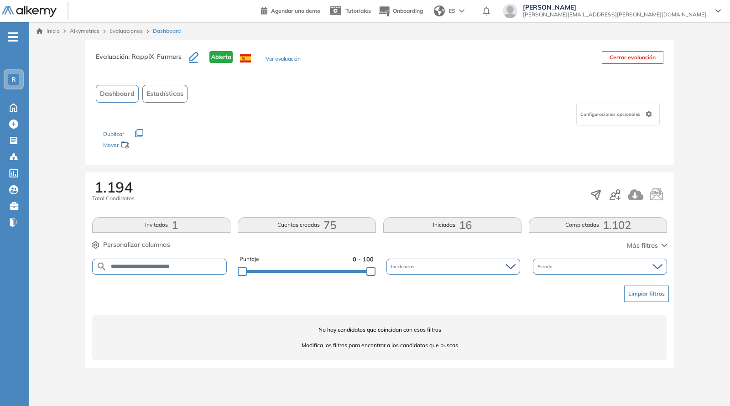 This screenshot has height=406, width=730. Describe the element at coordinates (142, 61) in the screenshot. I see `h3: Evaluación` at that location.